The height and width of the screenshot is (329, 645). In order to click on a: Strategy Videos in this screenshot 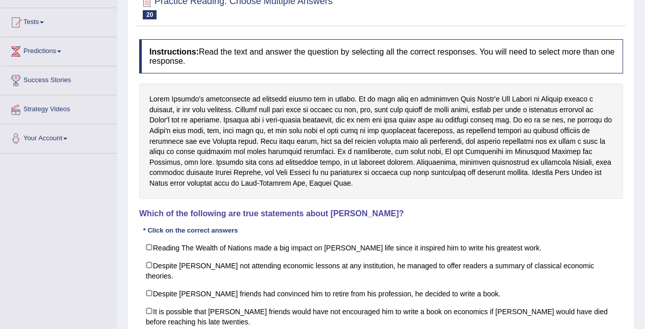, I will do `click(59, 108)`.